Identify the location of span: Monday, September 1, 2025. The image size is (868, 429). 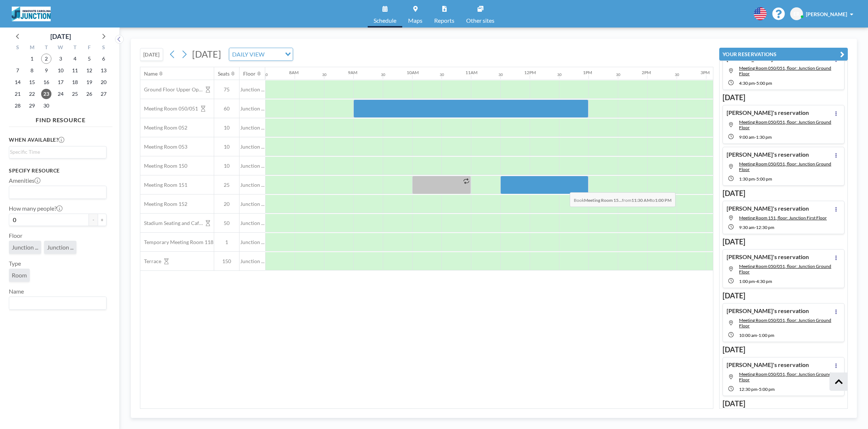
(32, 59).